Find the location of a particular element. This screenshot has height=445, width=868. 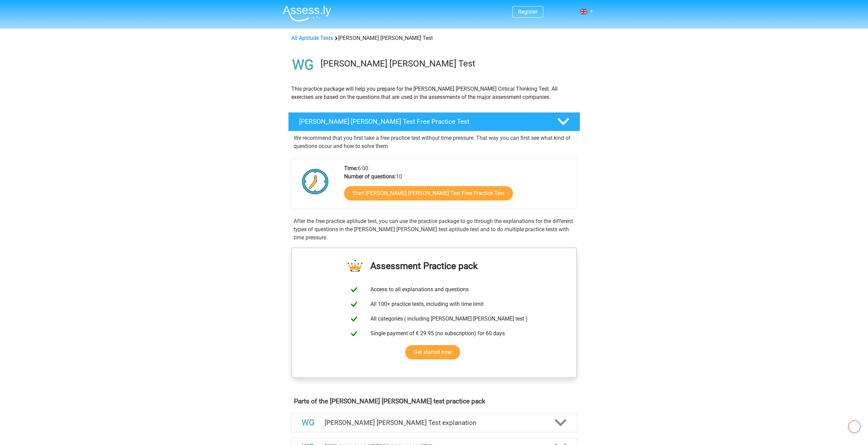

b: Time: is located at coordinates (351, 168).